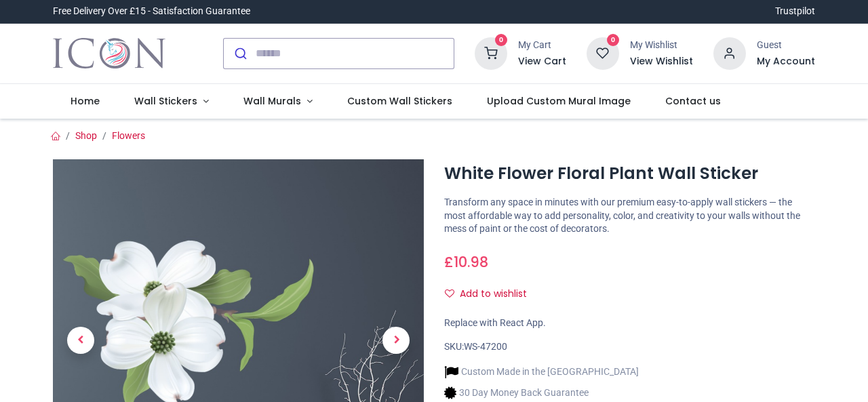 Image resolution: width=868 pixels, height=402 pixels. What do you see at coordinates (661, 46) in the screenshot?
I see `div: My Wishlist` at bounding box center [661, 46].